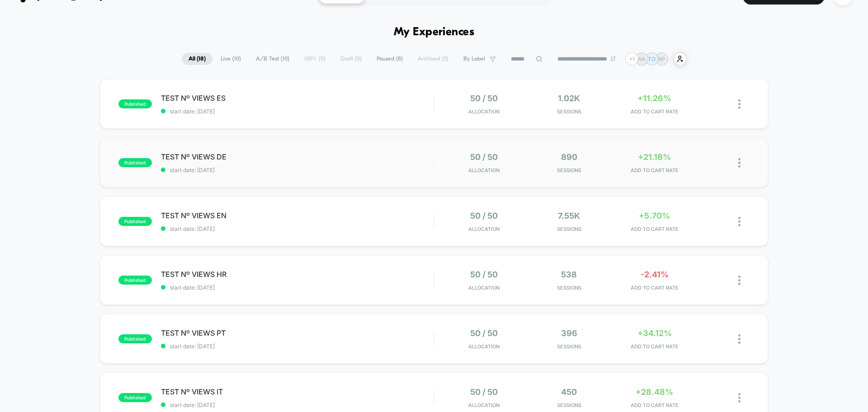  I want to click on h1: My Experiences, so click(434, 32).